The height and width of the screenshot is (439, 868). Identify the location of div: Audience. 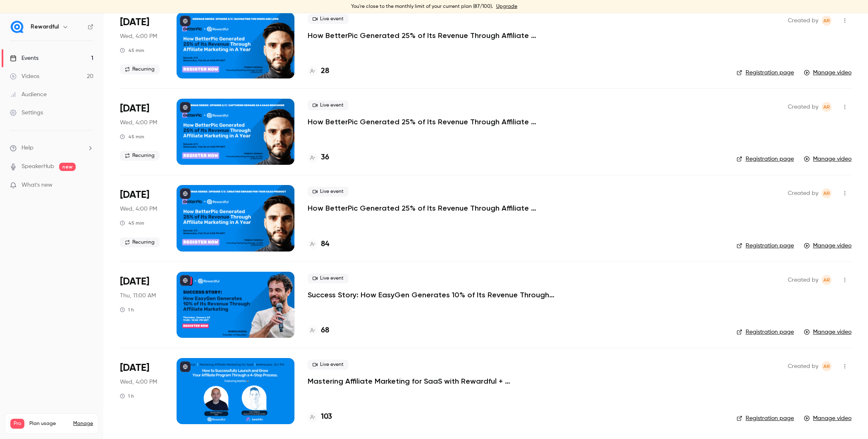
(28, 95).